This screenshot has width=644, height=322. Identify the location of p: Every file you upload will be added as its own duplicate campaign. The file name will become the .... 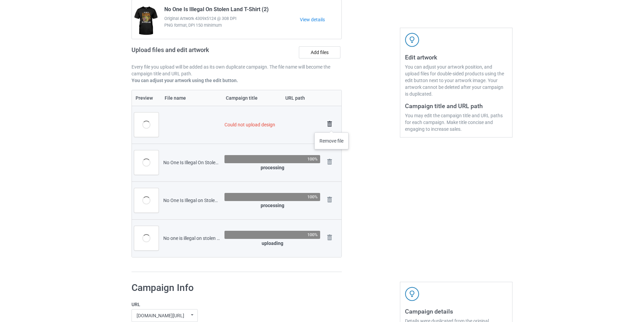
(237, 70).